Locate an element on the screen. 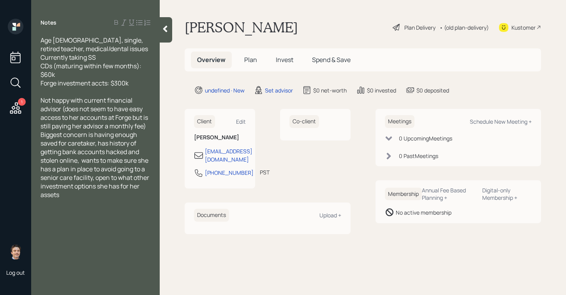 Image resolution: width=566 pixels, height=295 pixels. div: 1 is located at coordinates (22, 102).